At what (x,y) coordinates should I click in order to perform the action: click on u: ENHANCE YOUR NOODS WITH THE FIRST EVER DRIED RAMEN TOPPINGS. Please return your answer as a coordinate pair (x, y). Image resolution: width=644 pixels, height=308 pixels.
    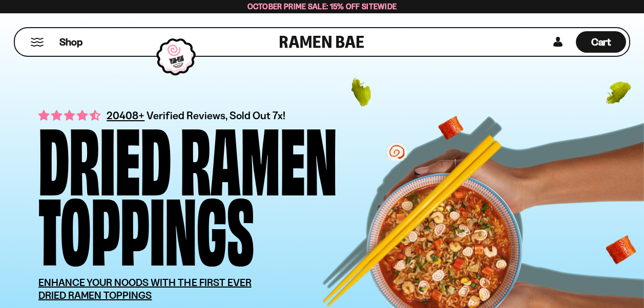
    Looking at the image, I should click on (145, 289).